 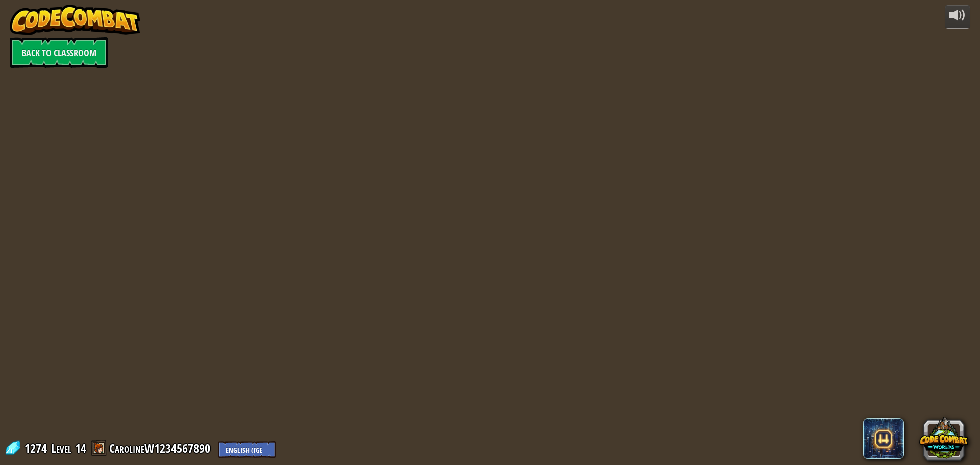 I want to click on span: CodeCombat AI HackStack, so click(x=883, y=438).